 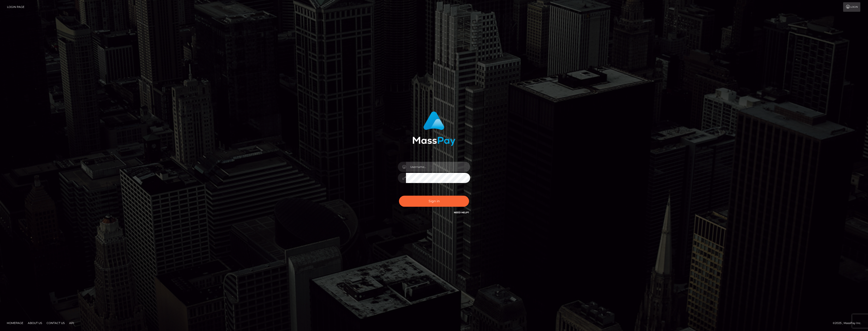 I want to click on a: Homepage, so click(x=15, y=323).